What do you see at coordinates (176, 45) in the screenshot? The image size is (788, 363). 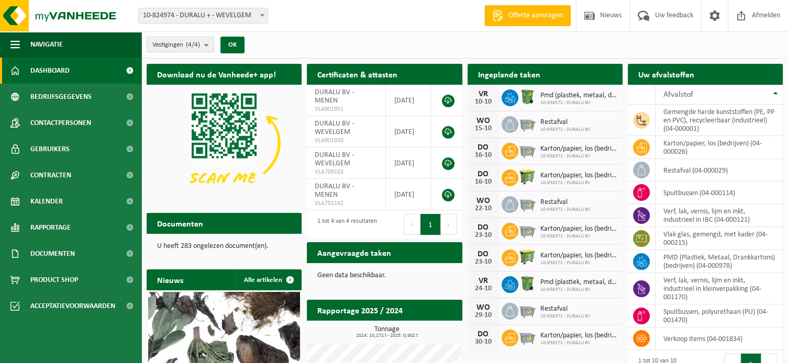 I see `span: Vestigingen` at bounding box center [176, 45].